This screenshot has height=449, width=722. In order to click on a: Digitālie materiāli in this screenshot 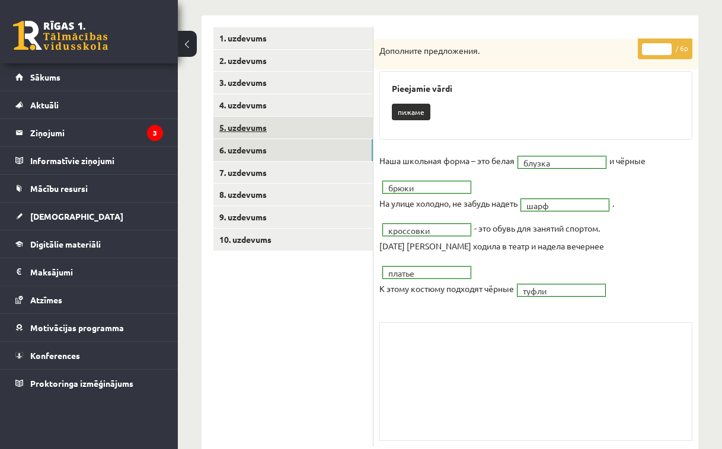, I will do `click(89, 244)`.